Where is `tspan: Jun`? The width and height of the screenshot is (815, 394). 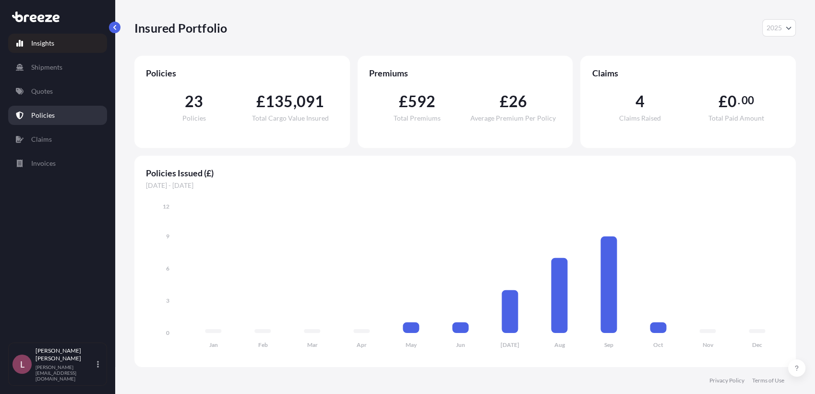 tspan: Jun is located at coordinates (461, 344).